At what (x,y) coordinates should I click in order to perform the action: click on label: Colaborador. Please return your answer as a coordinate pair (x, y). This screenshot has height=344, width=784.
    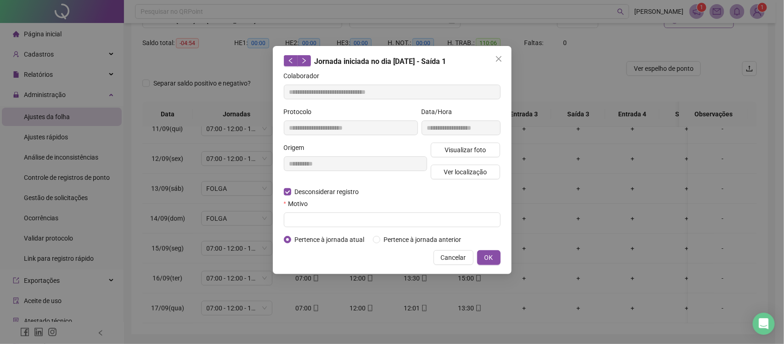
    Looking at the image, I should click on (304, 76).